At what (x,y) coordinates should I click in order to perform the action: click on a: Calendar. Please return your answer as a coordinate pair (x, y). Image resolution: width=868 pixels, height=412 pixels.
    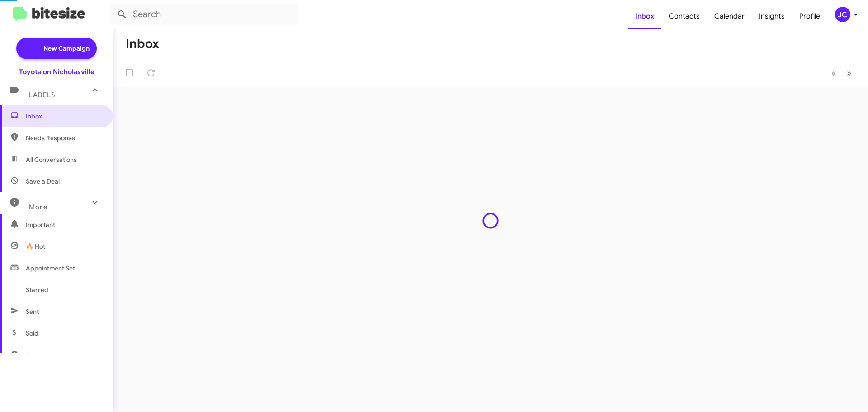
    Looking at the image, I should click on (729, 17).